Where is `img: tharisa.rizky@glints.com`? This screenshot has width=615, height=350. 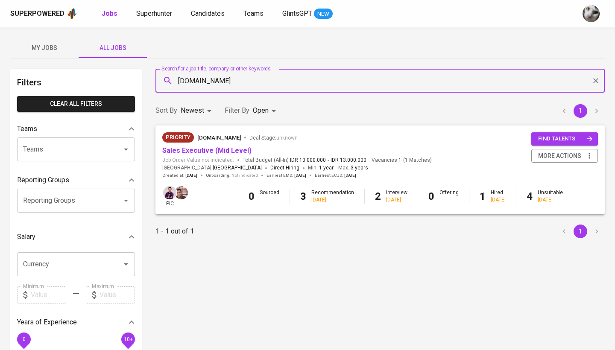 img: tharisa.rizky@glints.com is located at coordinates (591, 14).